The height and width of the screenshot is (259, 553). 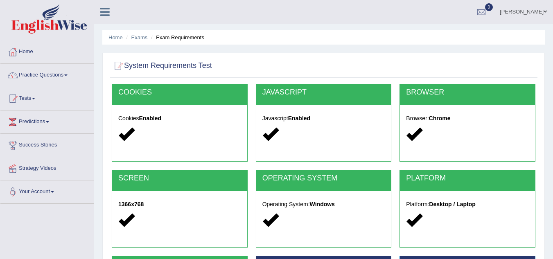 What do you see at coordinates (47, 97) in the screenshot?
I see `a: Tests` at bounding box center [47, 97].